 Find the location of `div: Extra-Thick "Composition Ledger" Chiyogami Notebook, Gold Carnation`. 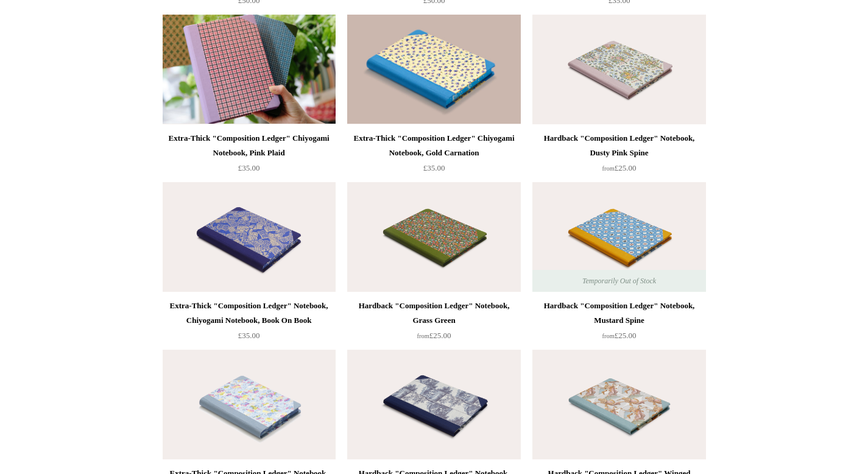

div: Extra-Thick "Composition Ledger" Chiyogami Notebook, Gold Carnation is located at coordinates (434, 146).